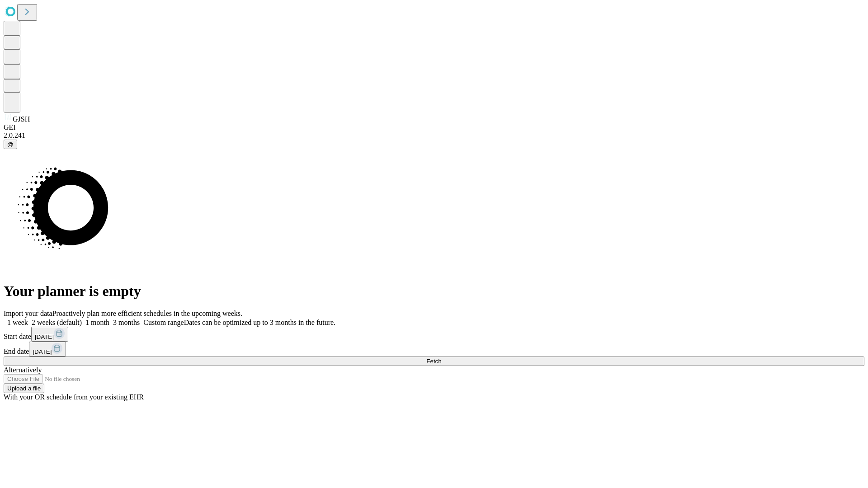  What do you see at coordinates (18, 322) in the screenshot?
I see `span: 1 week` at bounding box center [18, 322].